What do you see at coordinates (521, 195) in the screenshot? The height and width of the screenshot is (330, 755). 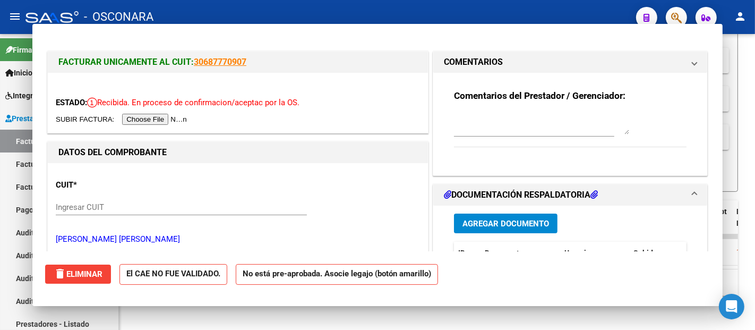 I see `h1: DOCUMENTACIÓN RESPALDATORIA` at bounding box center [521, 195].